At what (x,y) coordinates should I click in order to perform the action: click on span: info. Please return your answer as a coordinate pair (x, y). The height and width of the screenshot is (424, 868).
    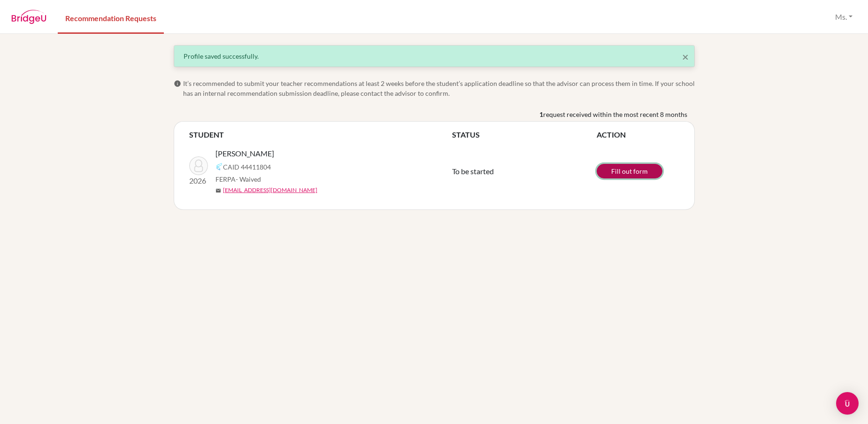
    Looking at the image, I should click on (177, 83).